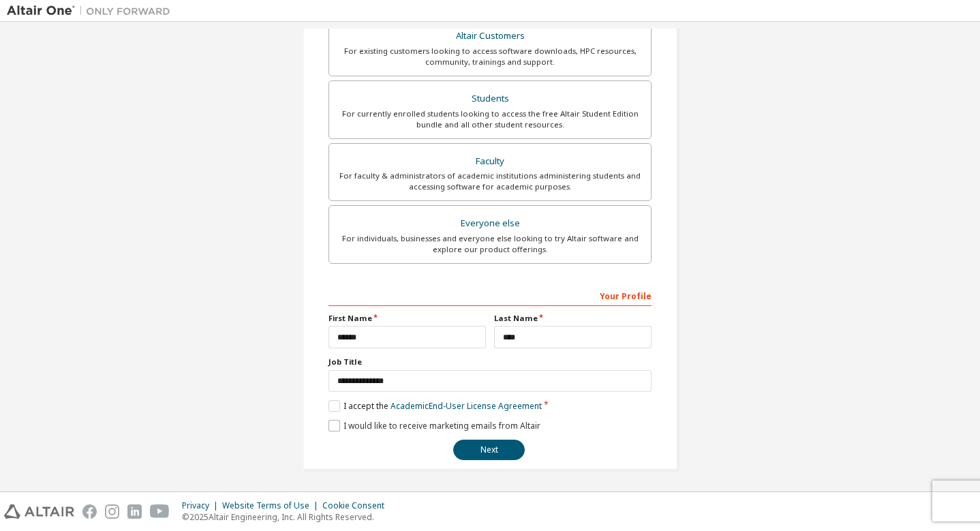  Describe the element at coordinates (572, 318) in the screenshot. I see `label: Last Name` at that location.